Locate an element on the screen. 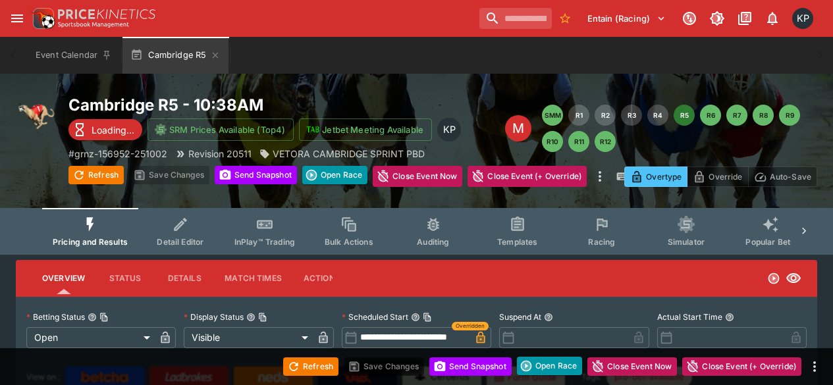 Image resolution: width=833 pixels, height=385 pixels. button: Cambridge R5 is located at coordinates (175, 55).